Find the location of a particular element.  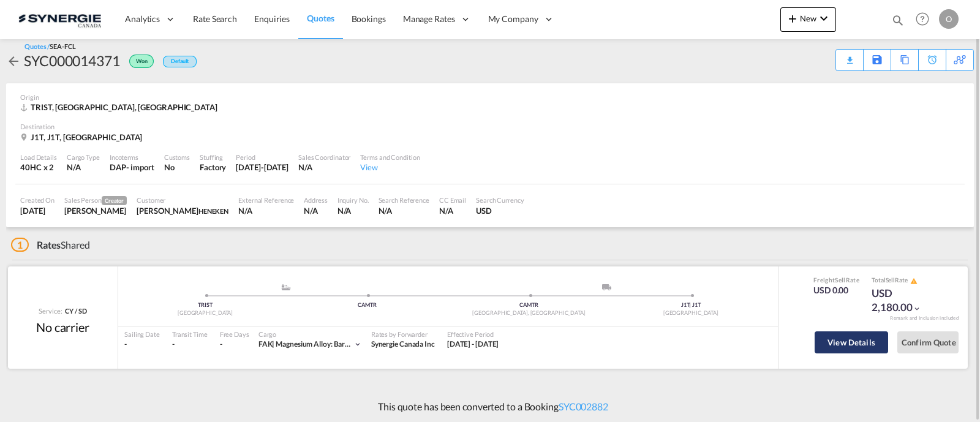

md-icon: icon-plus 400-fg is located at coordinates (792, 18).